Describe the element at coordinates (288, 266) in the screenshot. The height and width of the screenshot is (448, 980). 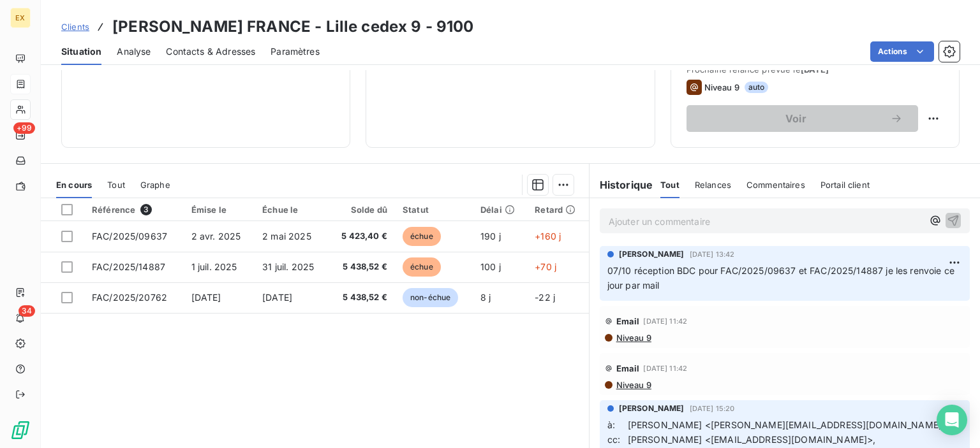
I see `span: 31 juil. 2025` at that location.